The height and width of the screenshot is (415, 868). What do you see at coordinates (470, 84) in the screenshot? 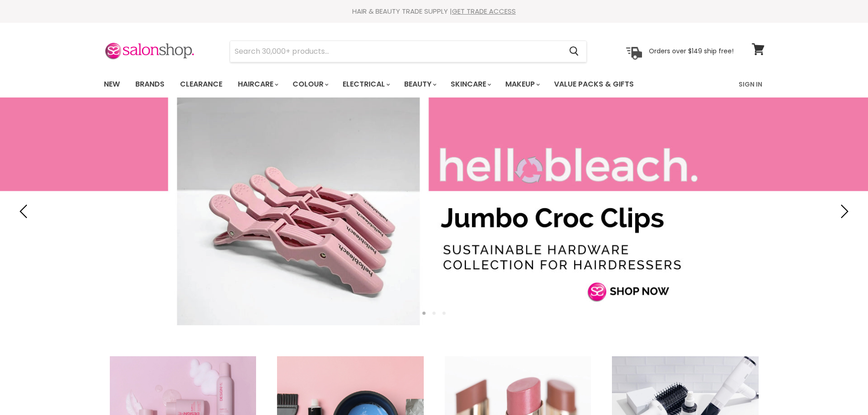
I see `a: Skincare` at bounding box center [470, 84].